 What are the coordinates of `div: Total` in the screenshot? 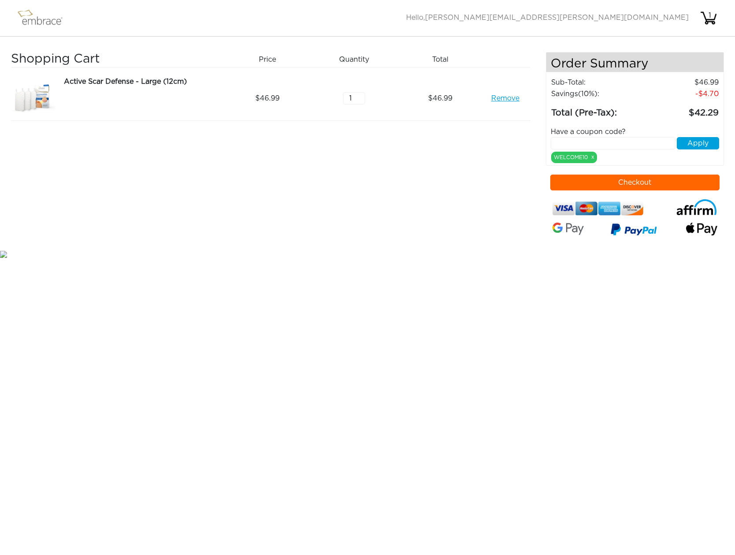 It's located at (443, 59).